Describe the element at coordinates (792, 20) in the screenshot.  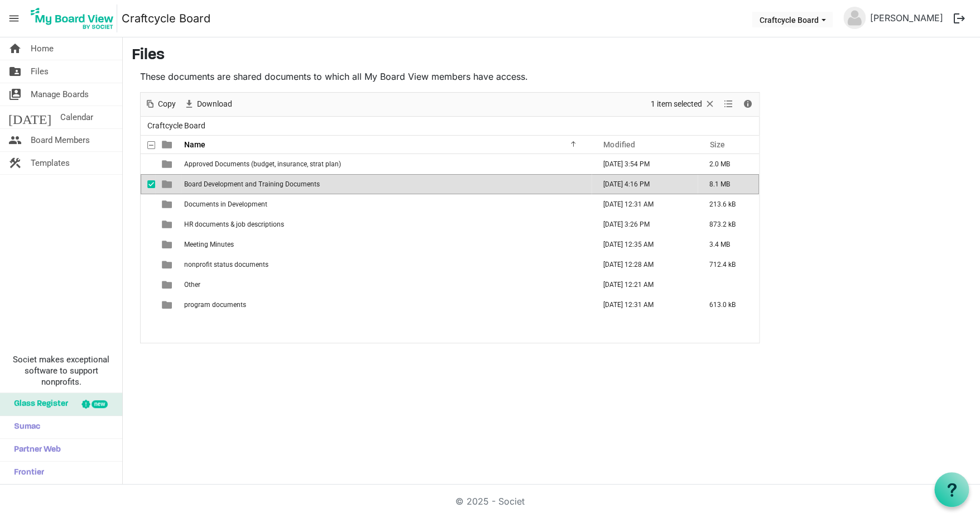
I see `button: Craftcycle Board dropdownbutton` at that location.